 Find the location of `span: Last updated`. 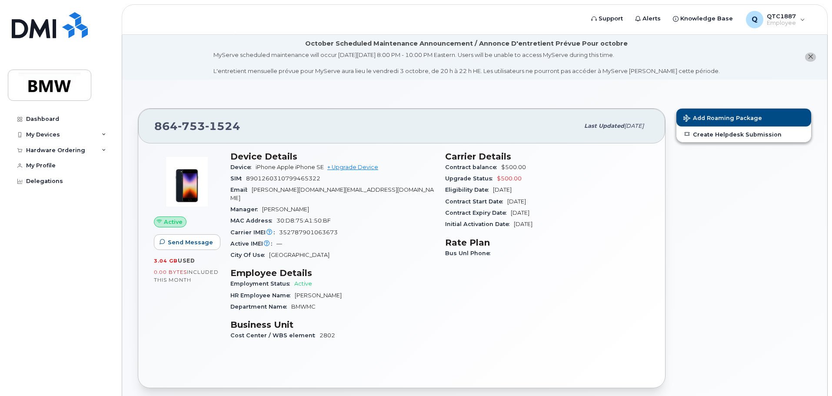

span: Last updated is located at coordinates (604, 126).